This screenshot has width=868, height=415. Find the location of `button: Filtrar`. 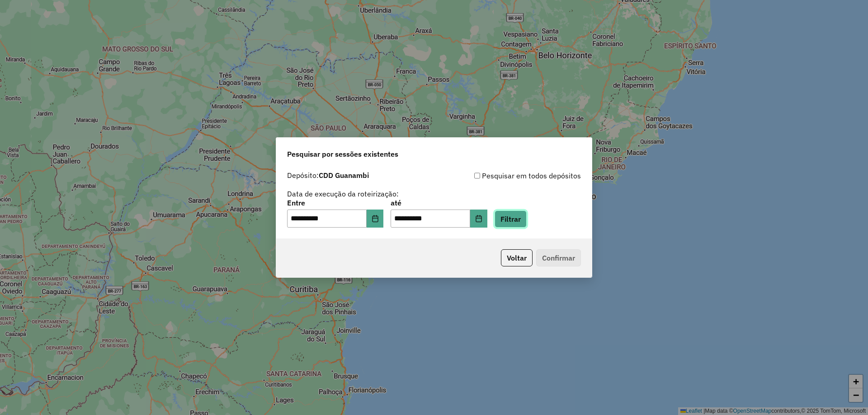

button: Filtrar is located at coordinates (510, 219).